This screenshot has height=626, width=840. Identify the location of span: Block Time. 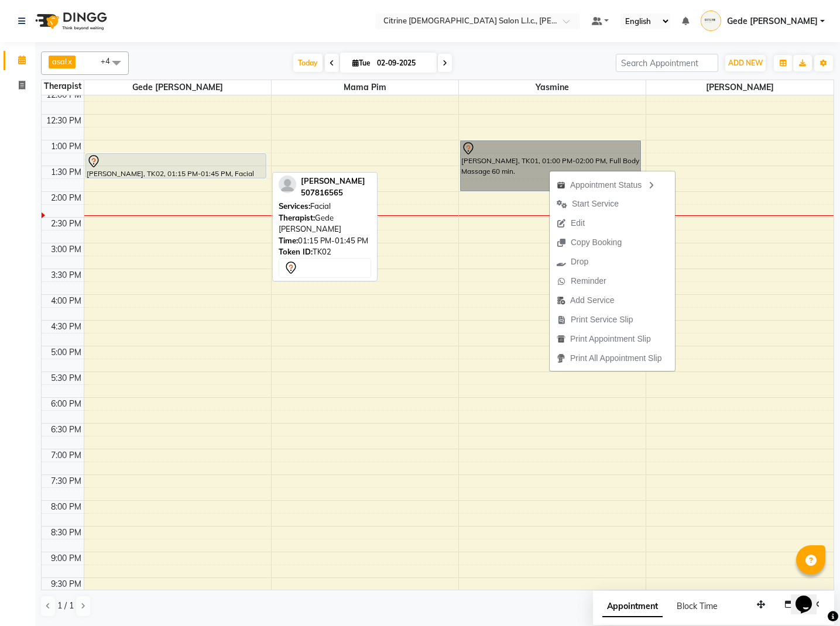
(697, 606).